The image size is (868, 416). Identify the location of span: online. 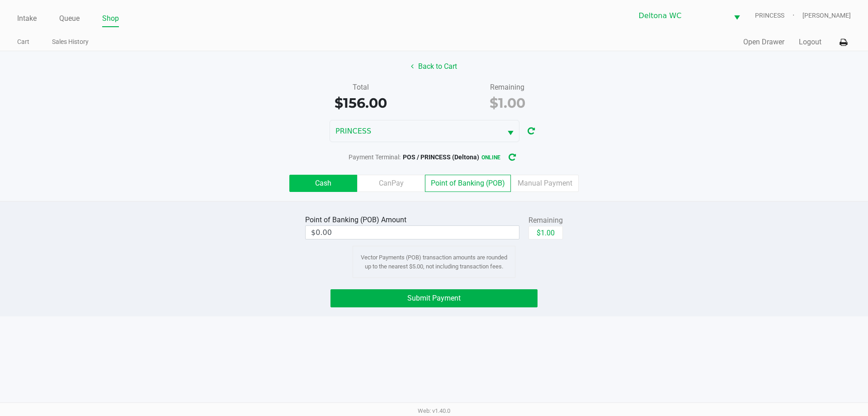
(491, 157).